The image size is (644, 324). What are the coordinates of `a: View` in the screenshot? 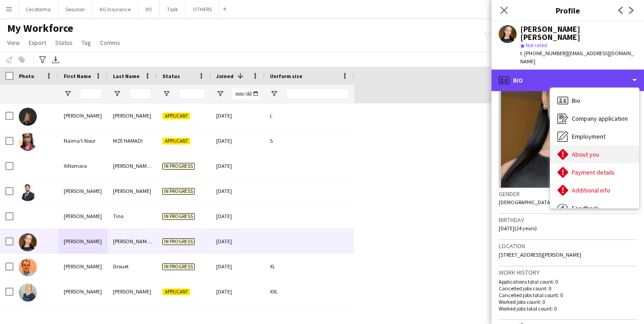 It's located at (13, 43).